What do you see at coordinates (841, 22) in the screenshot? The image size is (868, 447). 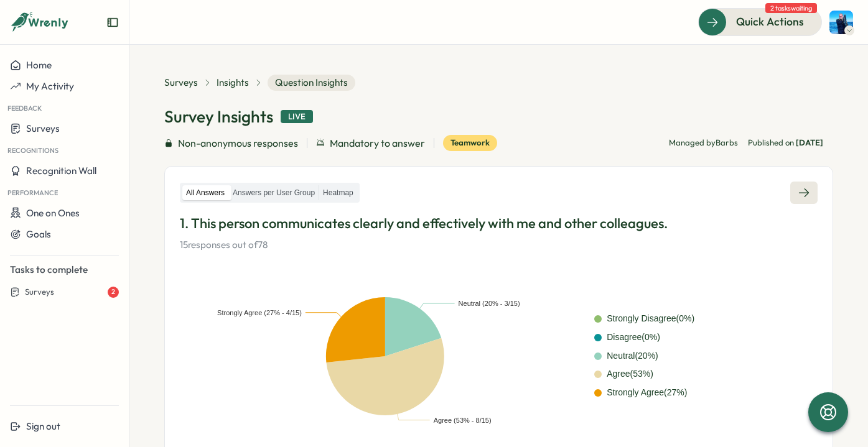 I see `button: Henry Innis` at bounding box center [841, 22].